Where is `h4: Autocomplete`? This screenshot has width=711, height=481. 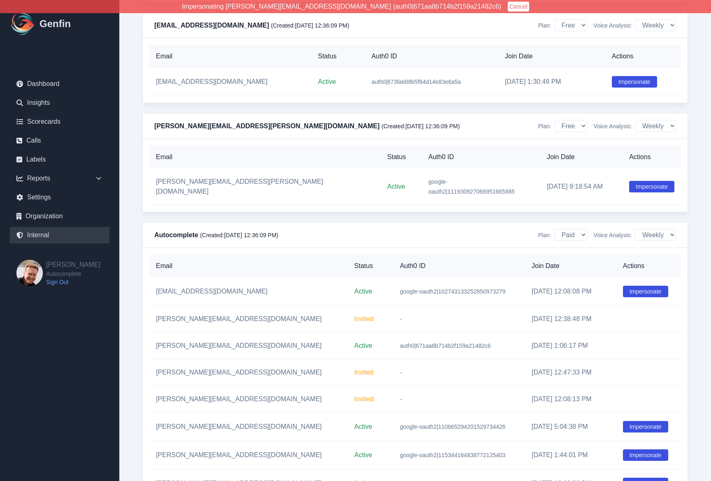
h4: Autocomplete is located at coordinates (216, 235).